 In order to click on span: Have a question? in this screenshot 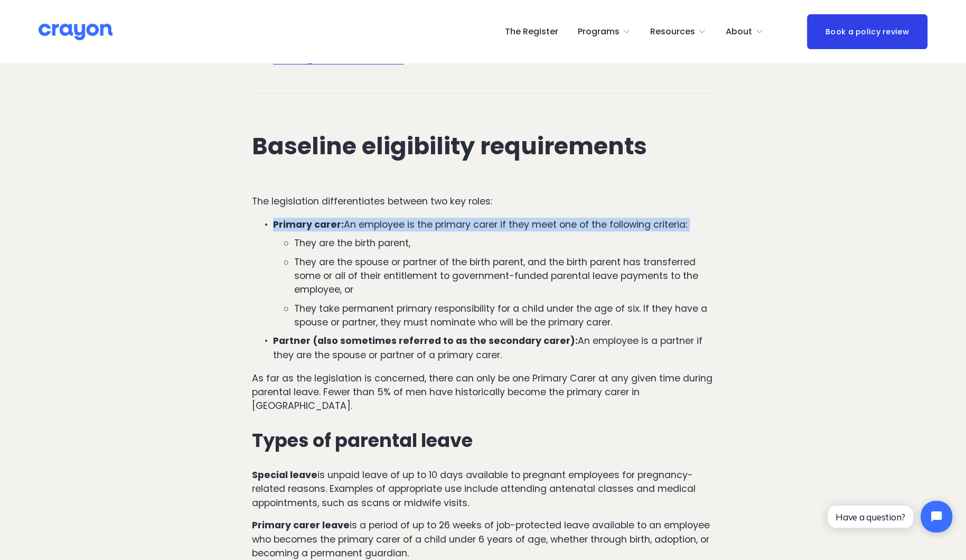, I will do `click(52, 25)`.